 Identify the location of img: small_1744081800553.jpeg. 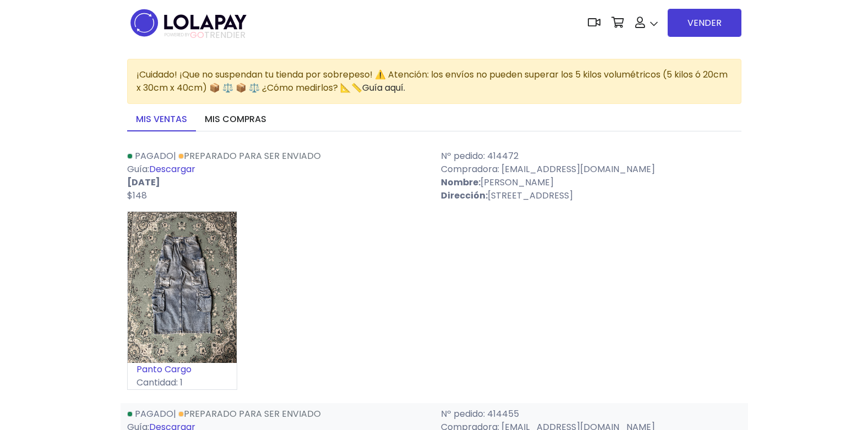
(182, 287).